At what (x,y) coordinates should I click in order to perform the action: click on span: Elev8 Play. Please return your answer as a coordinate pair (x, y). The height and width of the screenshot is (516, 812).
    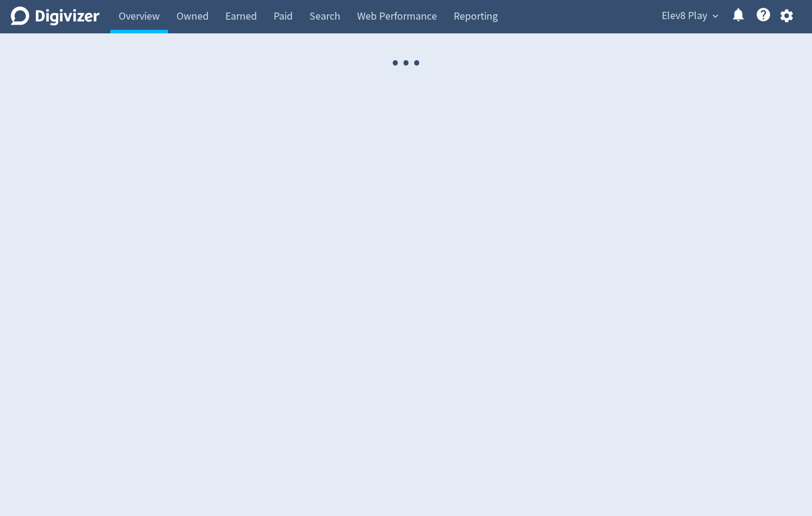
    Looking at the image, I should click on (685, 16).